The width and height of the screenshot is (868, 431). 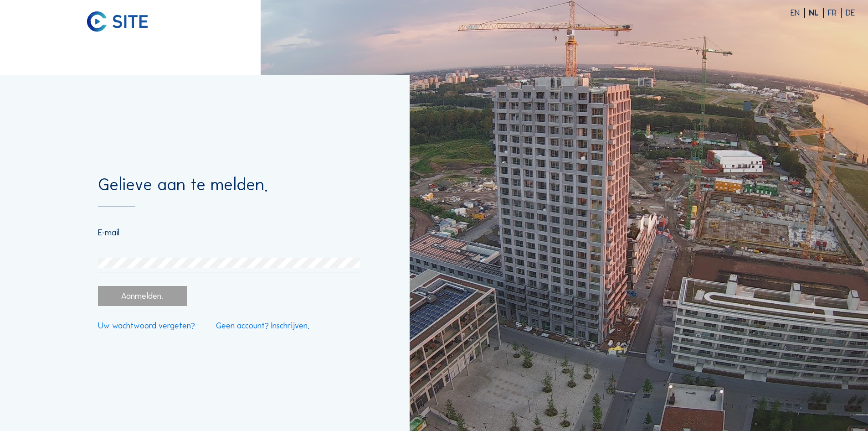 I want to click on div: Aanmelden., so click(x=142, y=296).